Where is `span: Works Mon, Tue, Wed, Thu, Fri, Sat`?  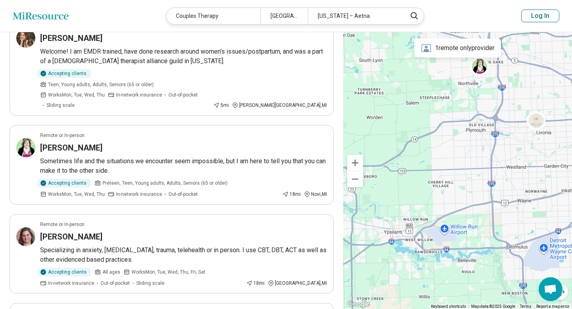
span: Works Mon, Tue, Wed, Thu, Fri, Sat is located at coordinates (168, 272).